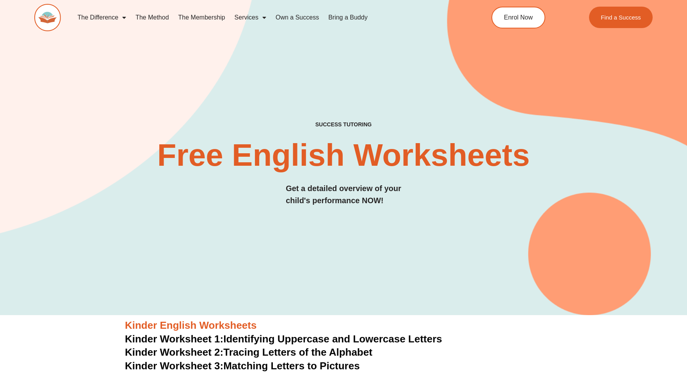  I want to click on a: Enrol Now, so click(518, 18).